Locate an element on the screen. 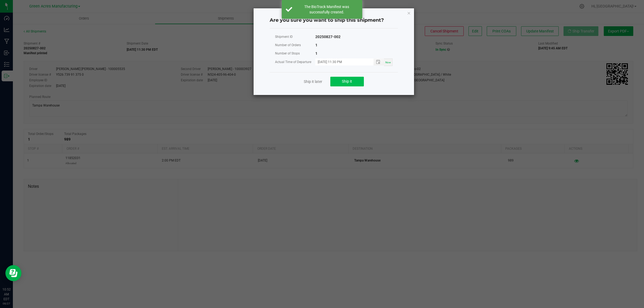 This screenshot has width=644, height=308. div: Shipment ID is located at coordinates (295, 37).